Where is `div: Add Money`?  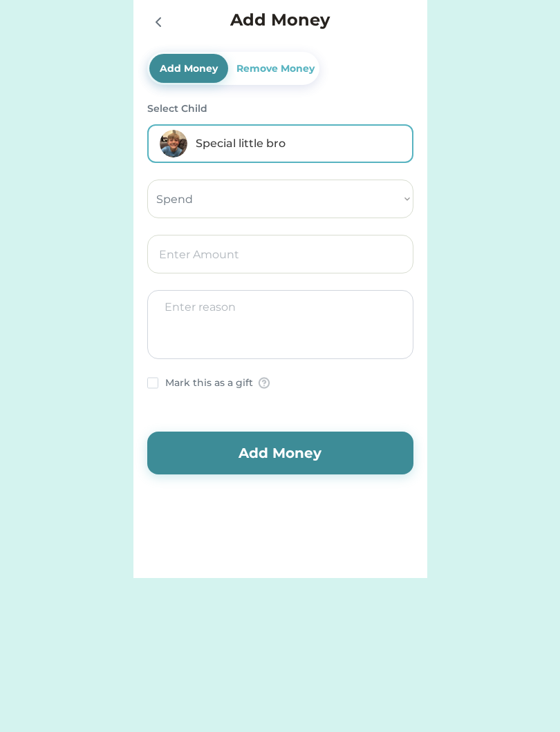
div: Add Money is located at coordinates (189, 69).